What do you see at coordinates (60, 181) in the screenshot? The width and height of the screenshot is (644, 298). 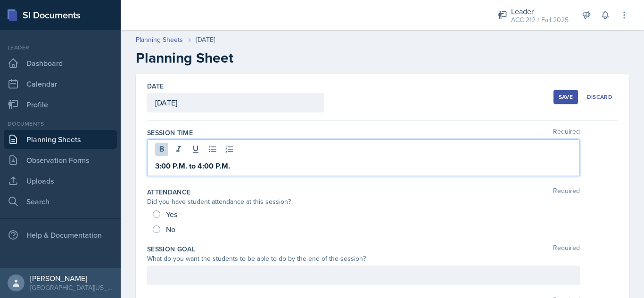 I see `a: Uploads` at bounding box center [60, 181].